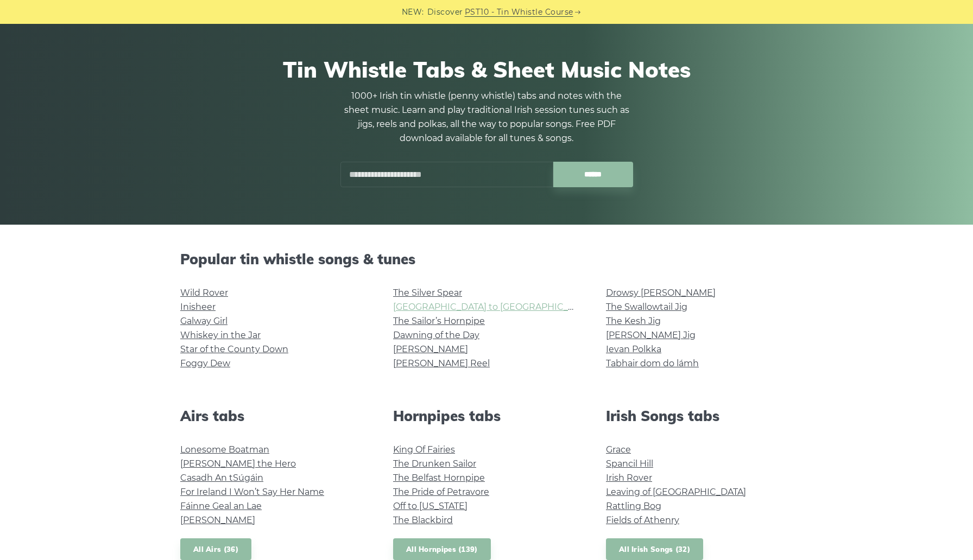 This screenshot has height=560, width=973. What do you see at coordinates (423, 520) in the screenshot?
I see `a: The Blackbird` at bounding box center [423, 520].